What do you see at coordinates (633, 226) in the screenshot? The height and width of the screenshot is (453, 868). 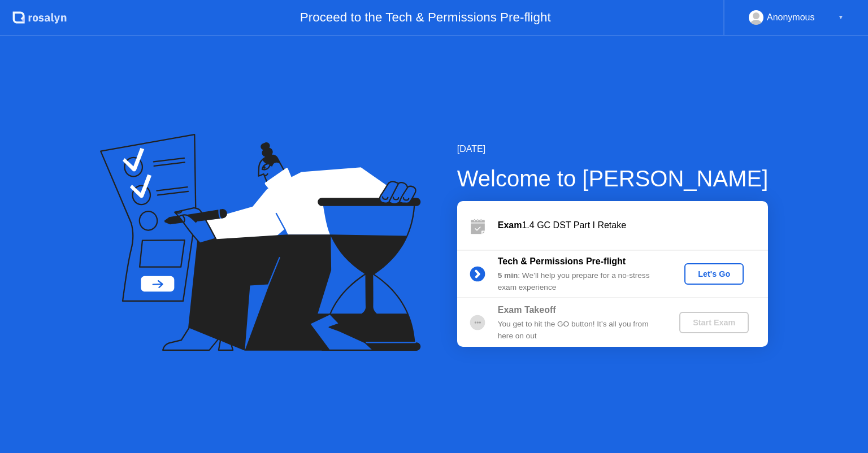 I see `div: 1.4 GC DST Part I Retake` at bounding box center [633, 226].